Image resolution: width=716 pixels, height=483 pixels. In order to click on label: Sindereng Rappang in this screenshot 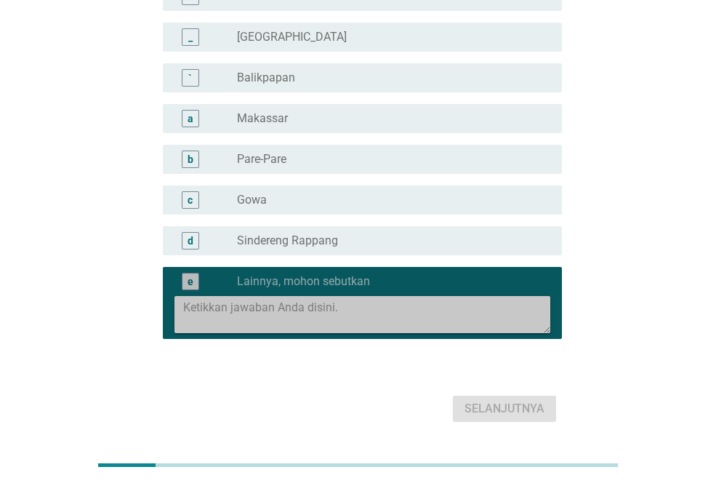, I will do `click(287, 241)`.